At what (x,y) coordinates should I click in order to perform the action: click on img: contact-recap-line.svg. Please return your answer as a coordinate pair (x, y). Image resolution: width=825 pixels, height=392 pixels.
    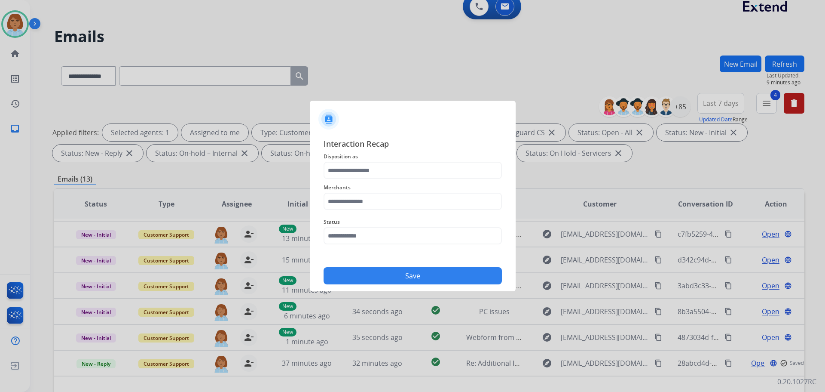
    Looking at the image, I should click on (413, 255).